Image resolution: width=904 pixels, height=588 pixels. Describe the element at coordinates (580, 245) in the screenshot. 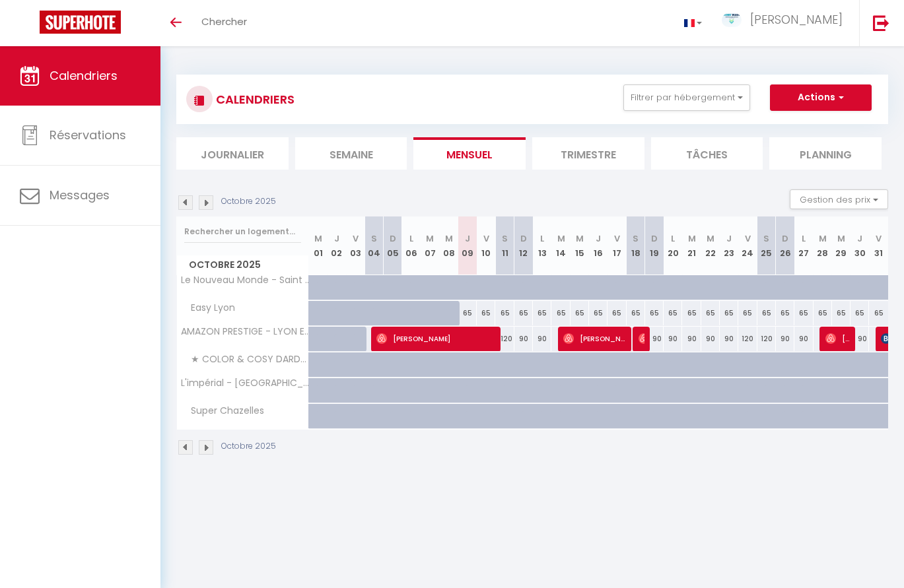

I see `th: 15` at that location.